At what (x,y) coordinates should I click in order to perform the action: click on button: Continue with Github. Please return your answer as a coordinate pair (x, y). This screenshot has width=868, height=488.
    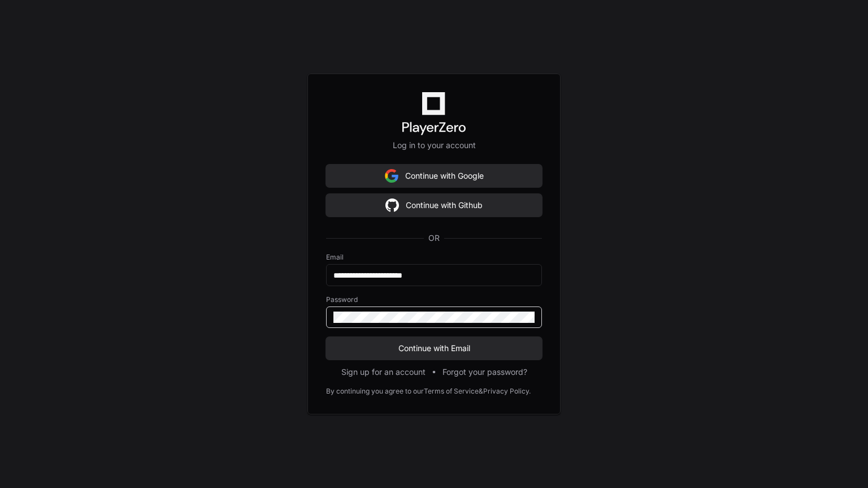
    Looking at the image, I should click on (434, 205).